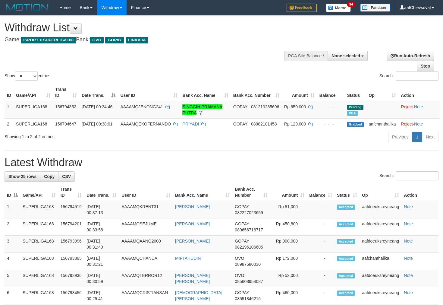  I want to click on a: Next, so click(430, 137).